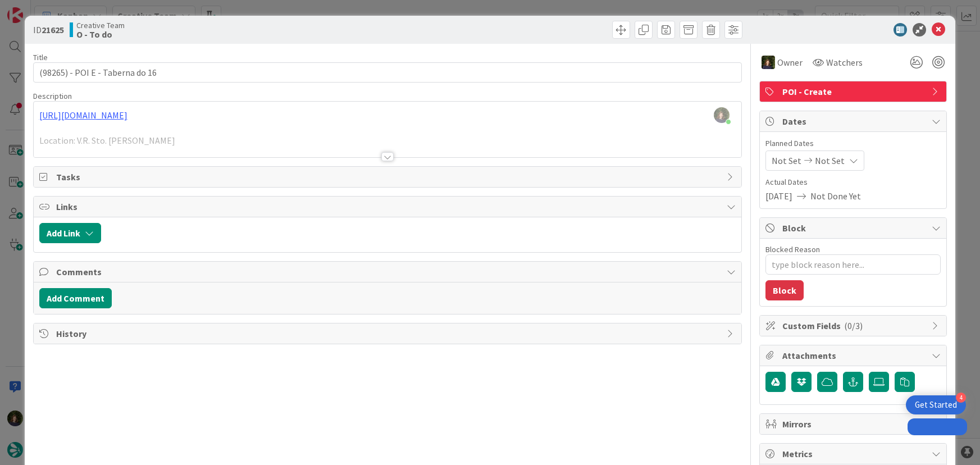 Image resolution: width=980 pixels, height=465 pixels. I want to click on button: Add Comment, so click(75, 298).